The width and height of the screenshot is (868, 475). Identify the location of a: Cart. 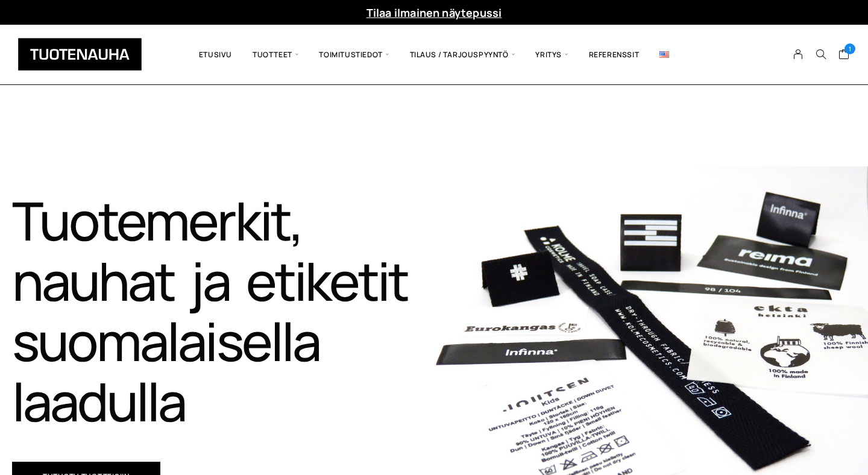
(844, 55).